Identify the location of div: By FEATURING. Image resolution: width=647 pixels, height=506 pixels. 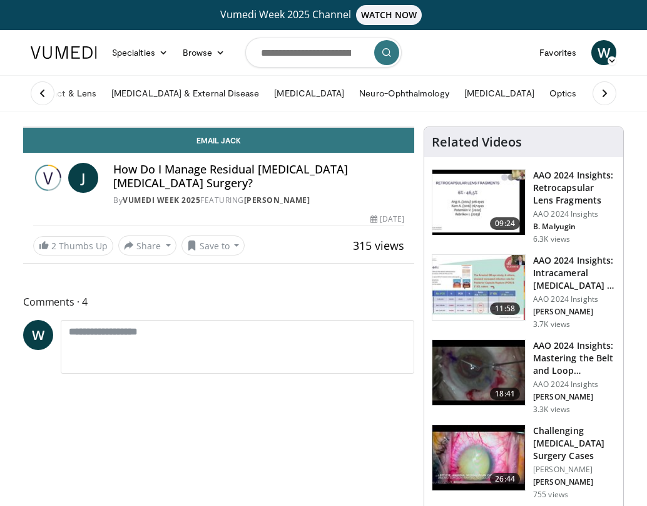
(259, 200).